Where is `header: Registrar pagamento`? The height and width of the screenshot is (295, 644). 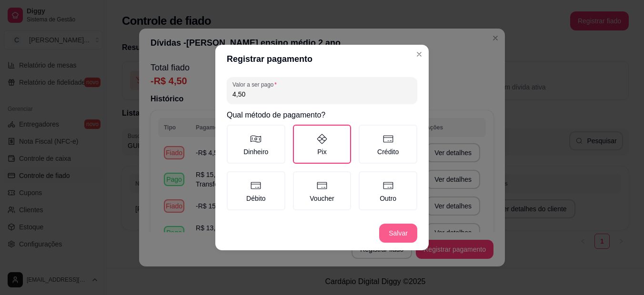 header: Registrar pagamento is located at coordinates (322, 59).